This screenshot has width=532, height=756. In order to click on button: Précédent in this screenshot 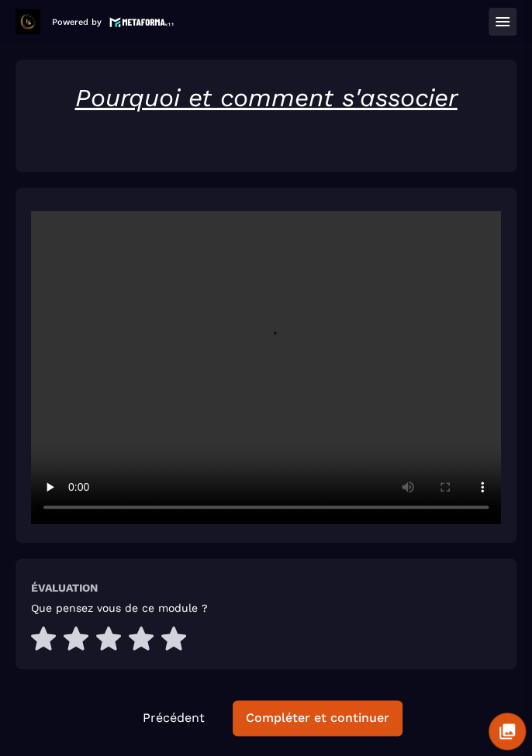, I will do `click(174, 718)`.